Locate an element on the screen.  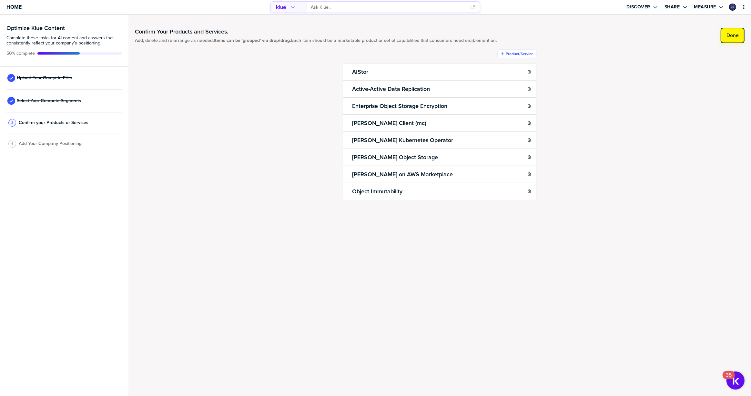
li: AIStor is located at coordinates (439, 72).